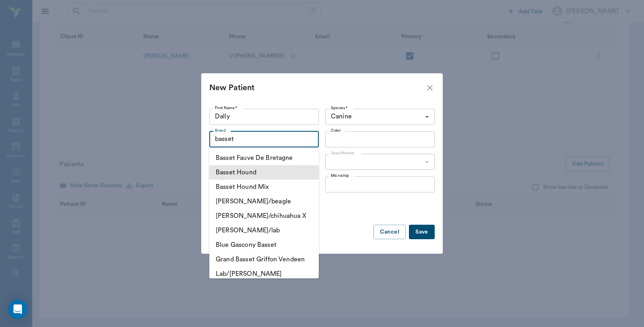 The height and width of the screenshot is (327, 644). Describe the element at coordinates (264, 158) in the screenshot. I see `li: Basset Fauve De Bretagne` at that location.